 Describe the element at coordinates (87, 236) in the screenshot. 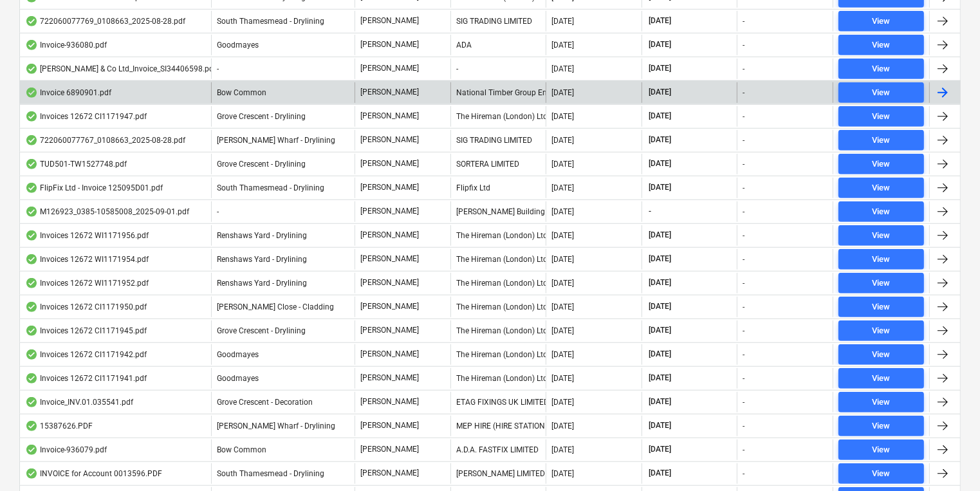

I see `div: Invoices 12672 WI1171956.pdf` at that location.